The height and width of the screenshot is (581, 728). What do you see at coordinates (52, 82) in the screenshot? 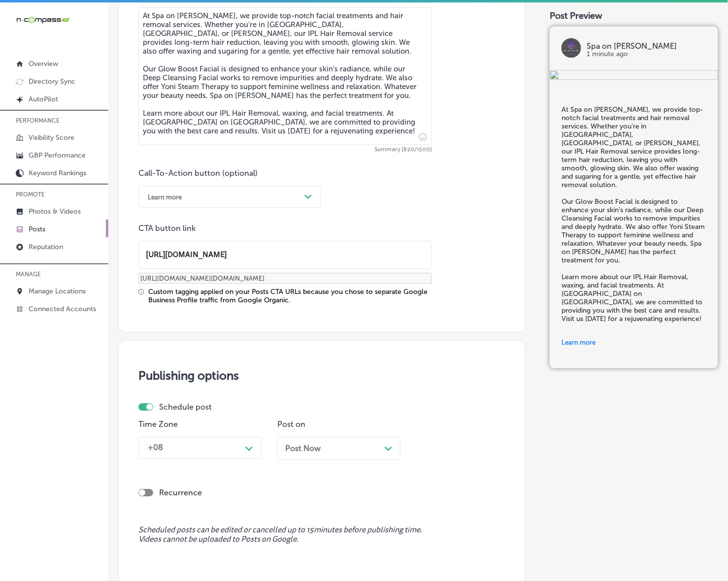
I see `p: Directory Sync` at bounding box center [52, 82].